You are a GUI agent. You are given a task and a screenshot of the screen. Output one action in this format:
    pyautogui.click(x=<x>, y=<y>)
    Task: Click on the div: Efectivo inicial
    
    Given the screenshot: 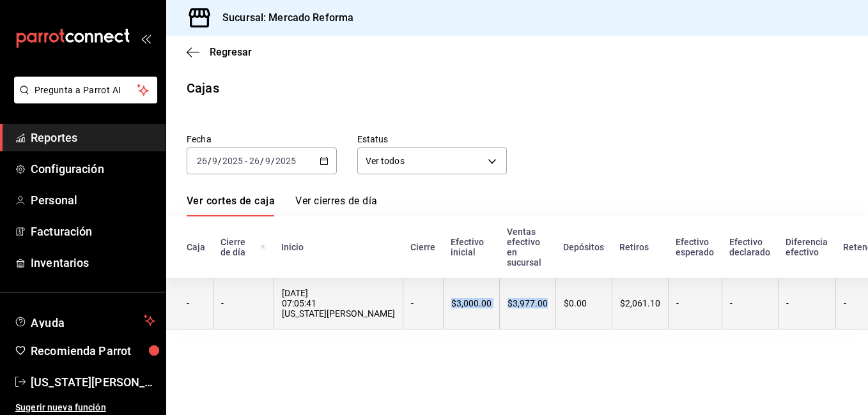 What is the action you would take?
    pyautogui.click(x=471, y=247)
    